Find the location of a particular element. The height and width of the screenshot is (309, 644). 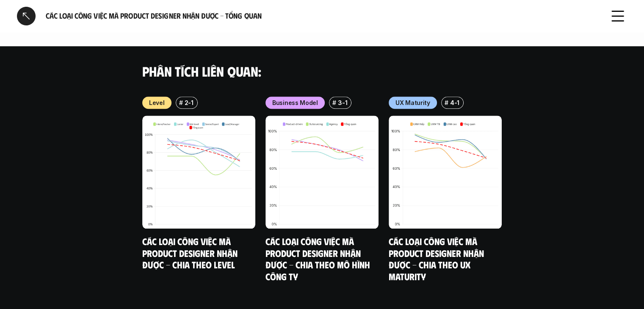

a: Các loại công việc mà Product Designer nhận được - Chia theo UX Maturity is located at coordinates (438, 259).